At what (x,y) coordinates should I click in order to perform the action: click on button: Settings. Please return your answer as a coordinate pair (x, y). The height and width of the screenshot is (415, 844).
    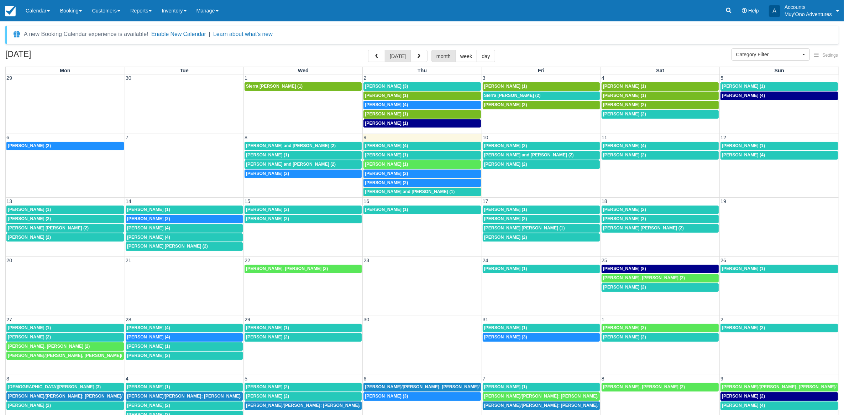
    Looking at the image, I should click on (826, 55).